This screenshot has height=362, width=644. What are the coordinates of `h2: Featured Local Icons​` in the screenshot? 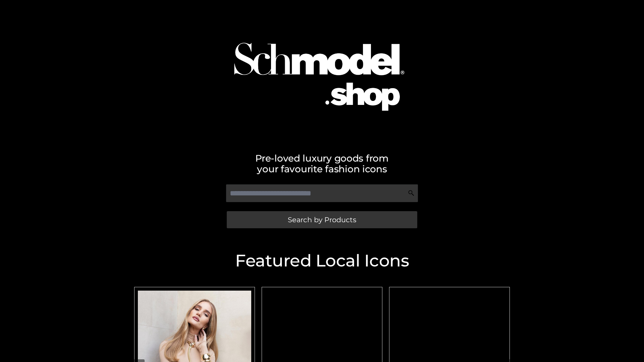 It's located at (322, 261).